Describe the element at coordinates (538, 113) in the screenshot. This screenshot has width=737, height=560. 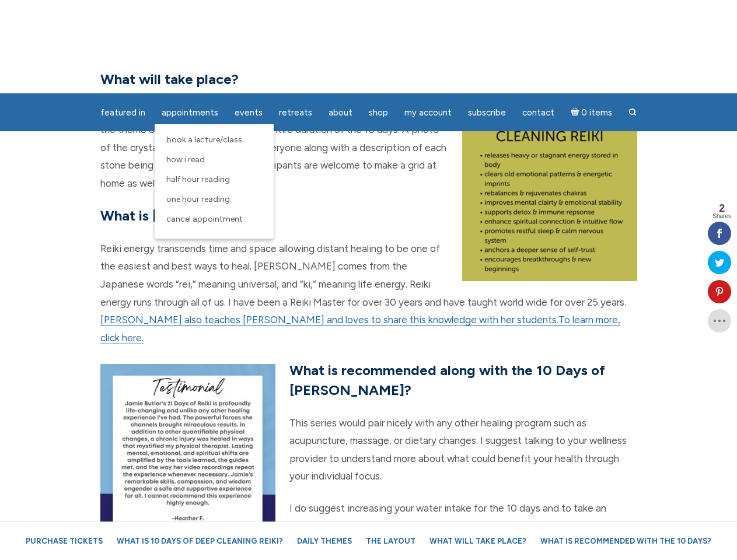
I see `a: Contact` at that location.